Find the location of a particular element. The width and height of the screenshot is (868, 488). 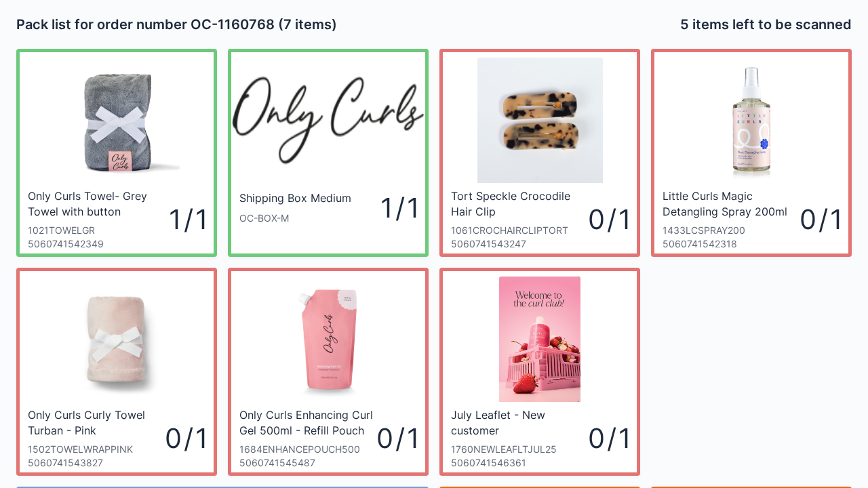

a: July Leaflet - New customer1760NEWLEAFLTJUL2550607415463610 / 1 is located at coordinates (540, 371).